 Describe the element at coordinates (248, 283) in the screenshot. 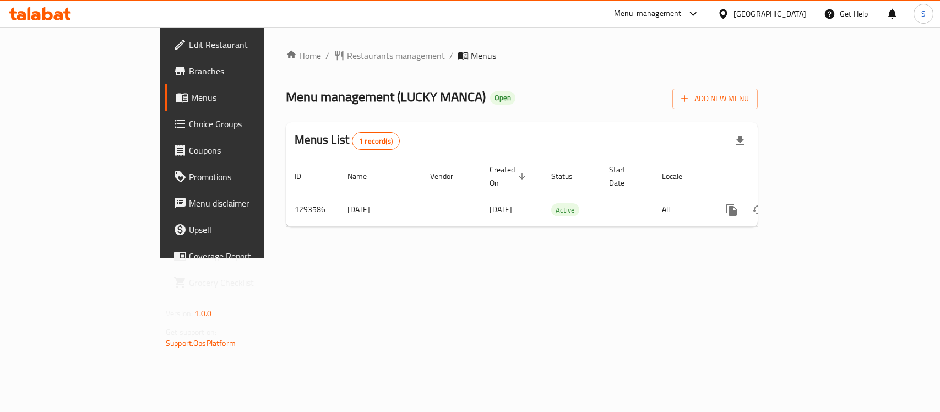

I see `span: Grocery Checklist` at that location.